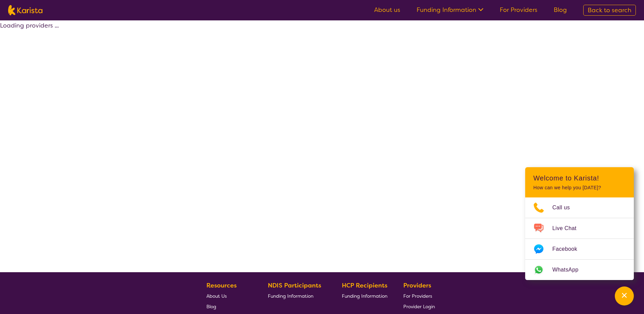 This screenshot has height=314, width=644. Describe the element at coordinates (610, 10) in the screenshot. I see `a: Back to search` at that location.